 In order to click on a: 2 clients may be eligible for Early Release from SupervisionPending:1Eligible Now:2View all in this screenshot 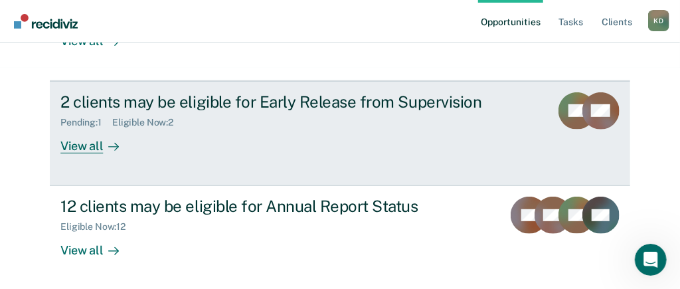, I will do `click(340, 134)`.